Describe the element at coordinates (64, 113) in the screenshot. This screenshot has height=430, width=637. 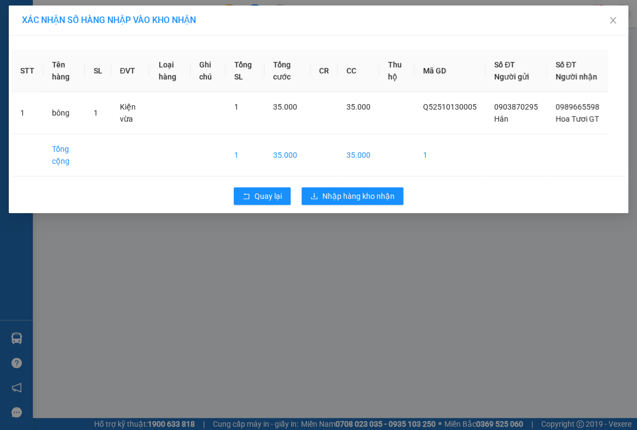
I see `td: bông` at that location.